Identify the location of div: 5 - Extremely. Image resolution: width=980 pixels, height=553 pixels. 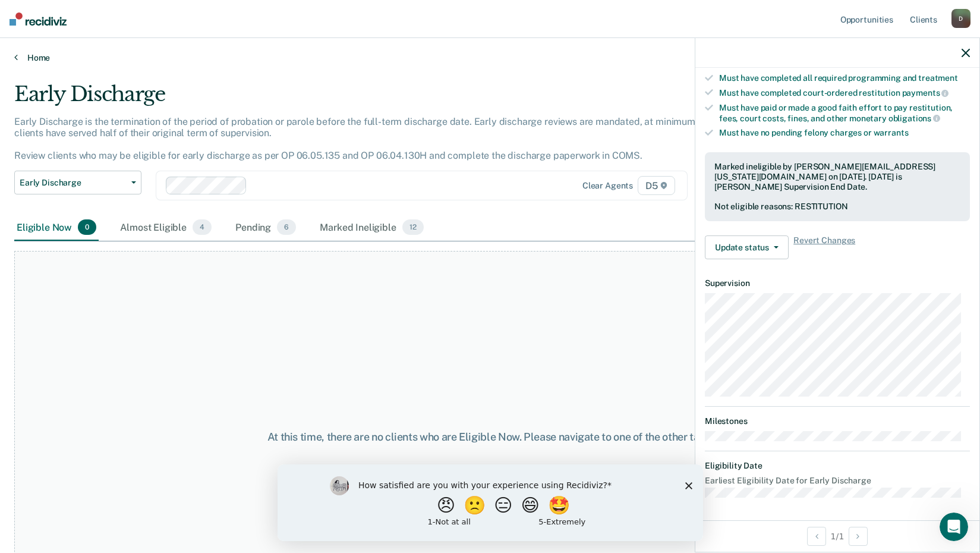
(317, 57).